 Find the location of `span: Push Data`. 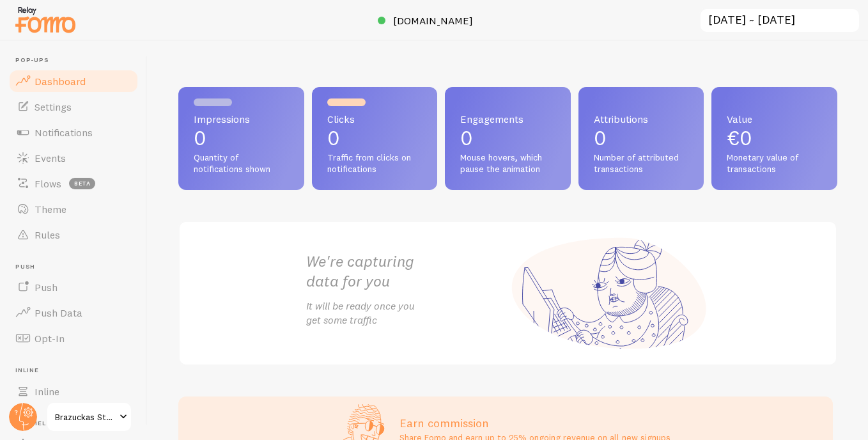

span: Push Data is located at coordinates (59, 312).